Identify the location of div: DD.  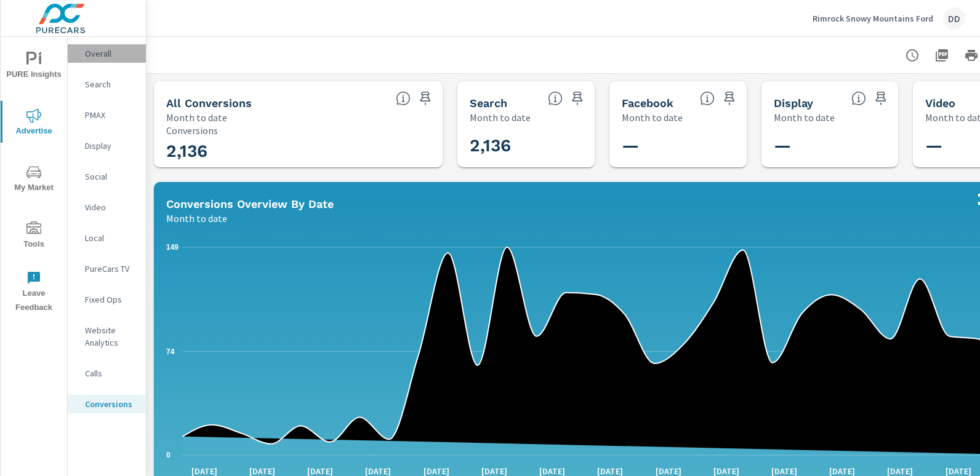
(954, 19).